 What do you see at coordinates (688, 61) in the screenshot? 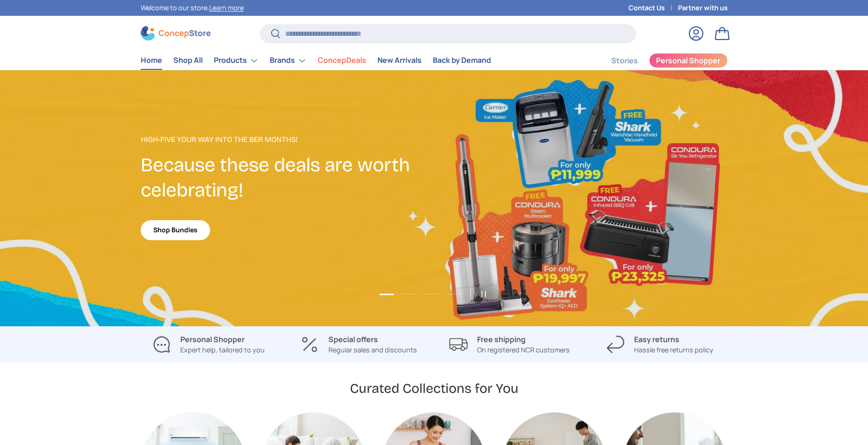
I see `span: Personal Shopper` at bounding box center [688, 61].